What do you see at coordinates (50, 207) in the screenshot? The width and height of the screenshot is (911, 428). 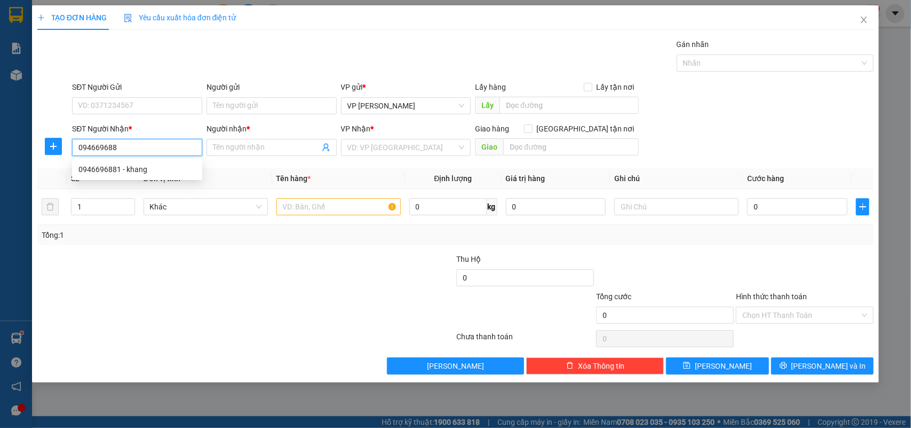 I see `button: delete` at bounding box center [50, 207].